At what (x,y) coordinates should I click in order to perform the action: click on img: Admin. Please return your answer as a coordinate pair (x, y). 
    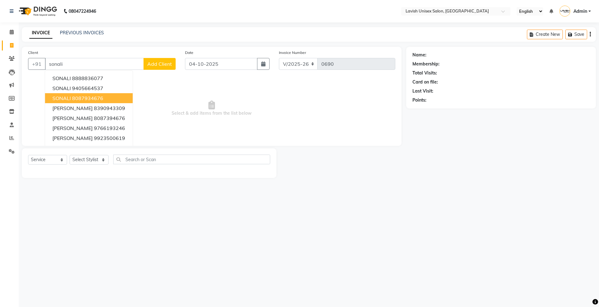
    Looking at the image, I should click on (565, 11).